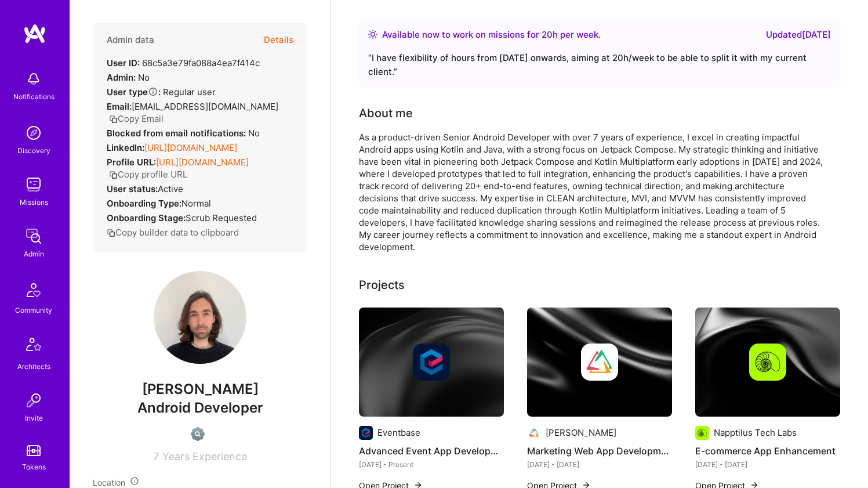 The image size is (868, 488). I want to click on button: Copy builder data to clipboard, so click(173, 232).